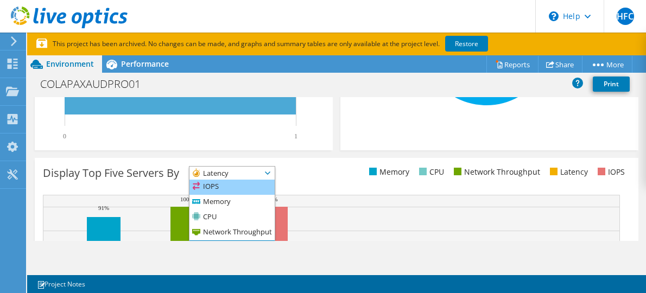 This screenshot has width=646, height=293. I want to click on a: Project Notes, so click(61, 284).